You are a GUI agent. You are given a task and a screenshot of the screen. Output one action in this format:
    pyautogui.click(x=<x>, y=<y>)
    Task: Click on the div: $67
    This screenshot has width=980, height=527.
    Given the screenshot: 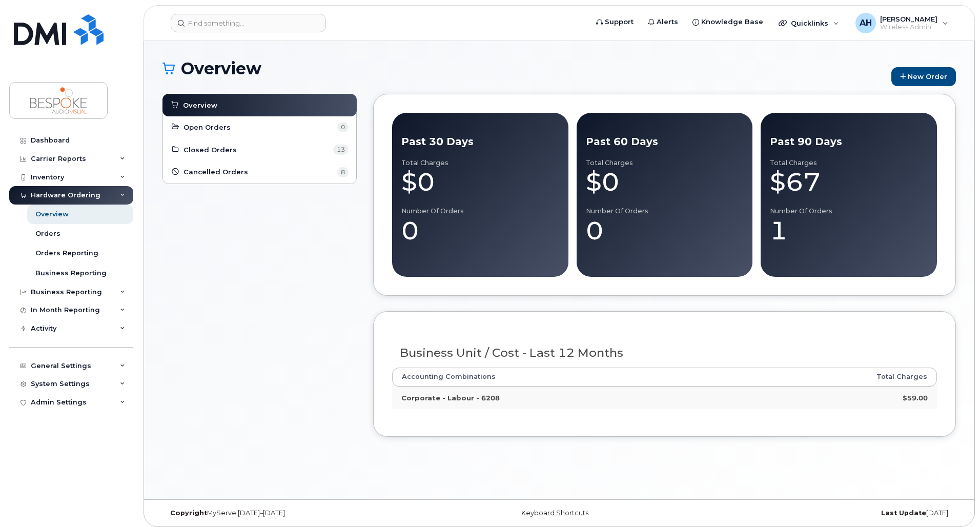 What is the action you would take?
    pyautogui.click(x=849, y=182)
    